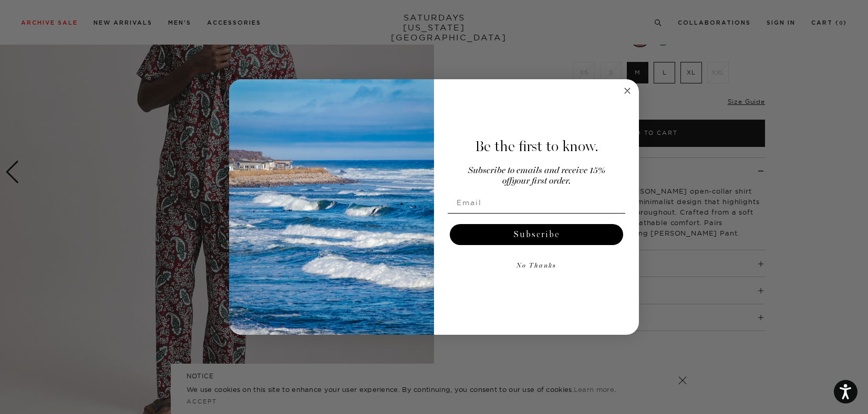 The height and width of the screenshot is (414, 868). Describe the element at coordinates (536, 170) in the screenshot. I see `span: Subscribe to emails and receive 15%` at that location.